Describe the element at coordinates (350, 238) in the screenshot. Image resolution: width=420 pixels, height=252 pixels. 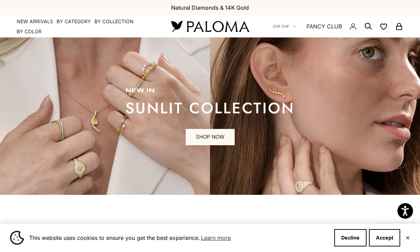
I see `button: Decline` at that location.